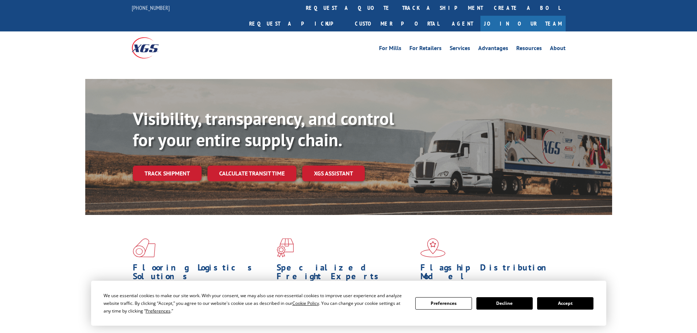  Describe the element at coordinates (390, 49) in the screenshot. I see `a: For Mills` at that location.